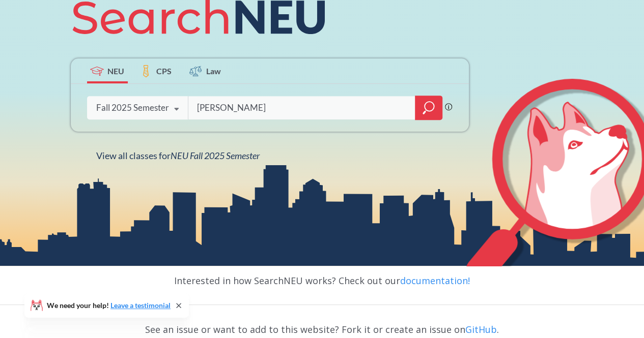 The width and height of the screenshot is (644, 338). What do you see at coordinates (481, 329) in the screenshot?
I see `a: GitHub` at bounding box center [481, 329].